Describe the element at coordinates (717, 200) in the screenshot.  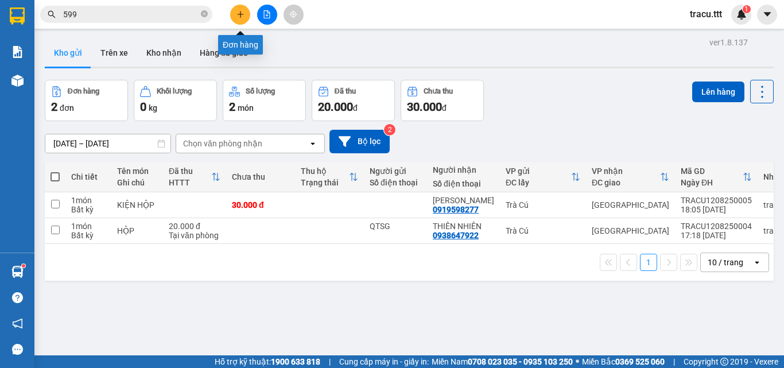
I see `div: TRACU1208250005` at that location.